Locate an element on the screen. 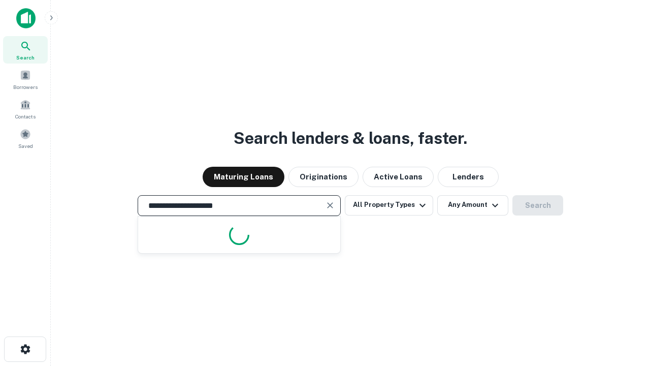 The width and height of the screenshot is (650, 366). span: Borrowers is located at coordinates (25, 87).